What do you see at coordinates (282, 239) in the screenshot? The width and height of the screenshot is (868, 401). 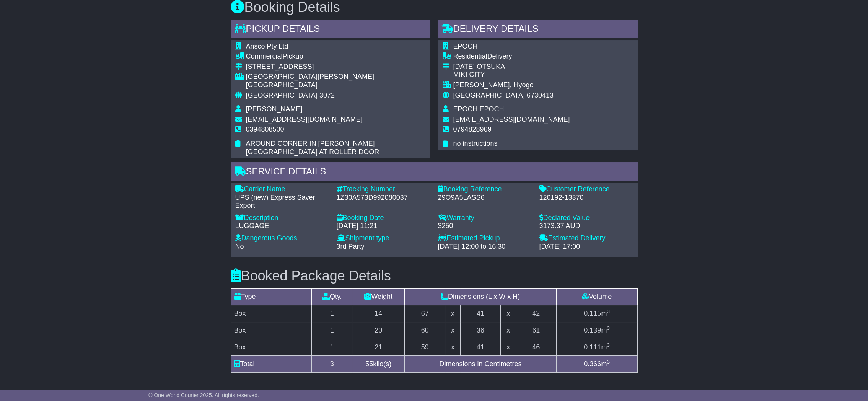 I see `div: Dangerous Goods` at bounding box center [282, 239].